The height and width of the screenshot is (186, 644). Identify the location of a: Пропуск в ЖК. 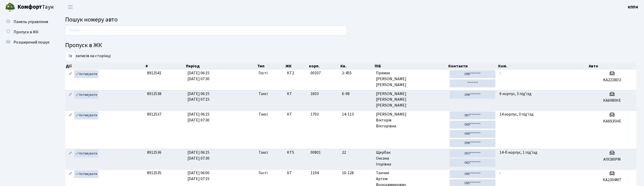
(28, 32).